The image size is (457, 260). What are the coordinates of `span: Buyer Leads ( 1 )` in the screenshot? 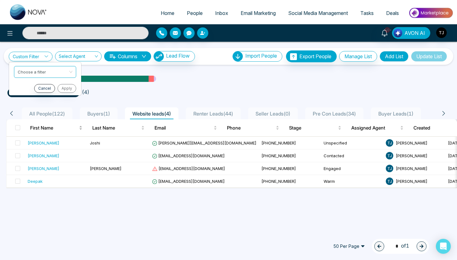 It's located at (396, 114).